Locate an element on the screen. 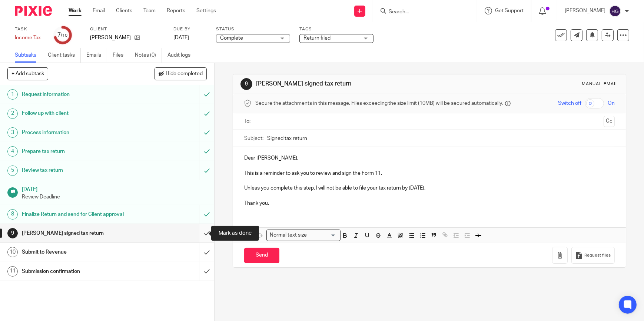 The image size is (644, 321). h1: Submit to Revenue is located at coordinates (79, 252).